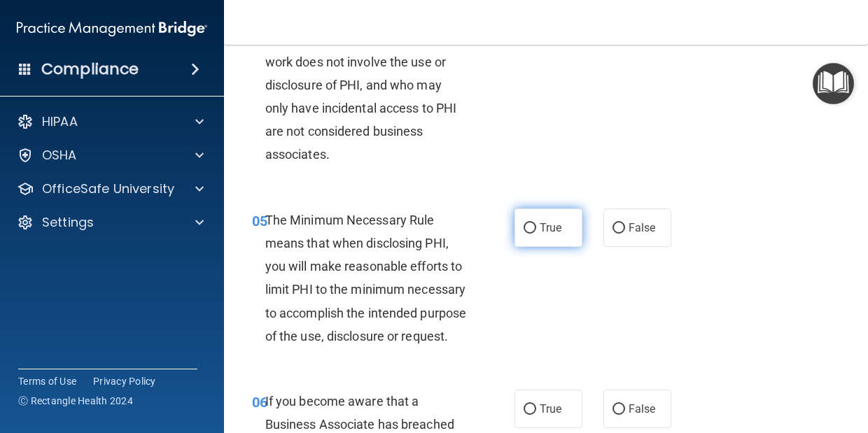  What do you see at coordinates (60, 155) in the screenshot?
I see `p: OSHA` at bounding box center [60, 155].